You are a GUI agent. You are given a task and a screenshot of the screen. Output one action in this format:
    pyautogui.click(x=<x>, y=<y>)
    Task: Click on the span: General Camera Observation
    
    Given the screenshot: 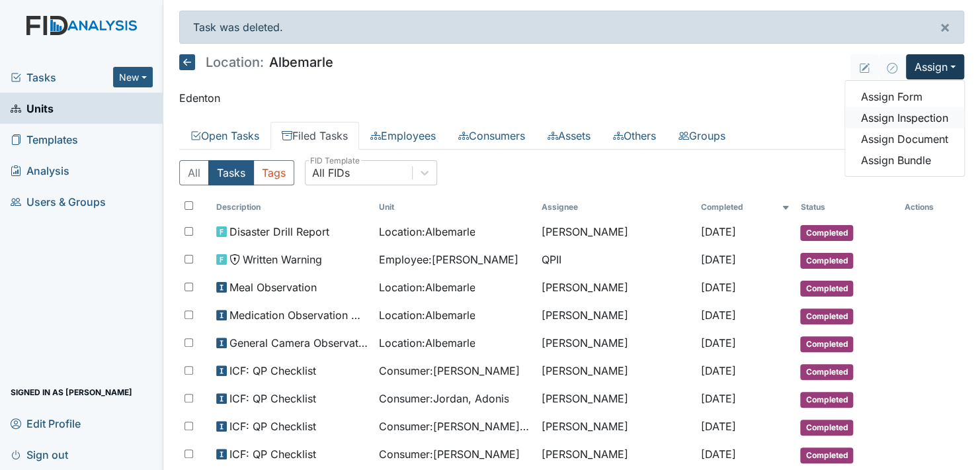 What is the action you would take?
    pyautogui.click(x=299, y=343)
    